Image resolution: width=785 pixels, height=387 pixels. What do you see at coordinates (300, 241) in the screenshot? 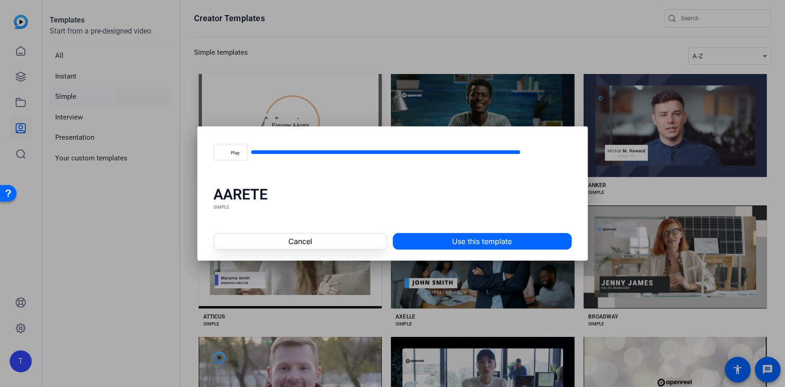
I see `button: Cancel` at bounding box center [300, 241].